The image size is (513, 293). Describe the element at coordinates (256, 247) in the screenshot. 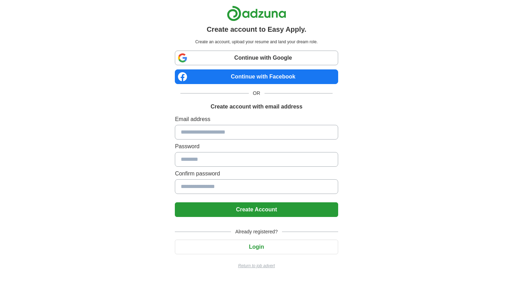

I see `button: Login` at that location.